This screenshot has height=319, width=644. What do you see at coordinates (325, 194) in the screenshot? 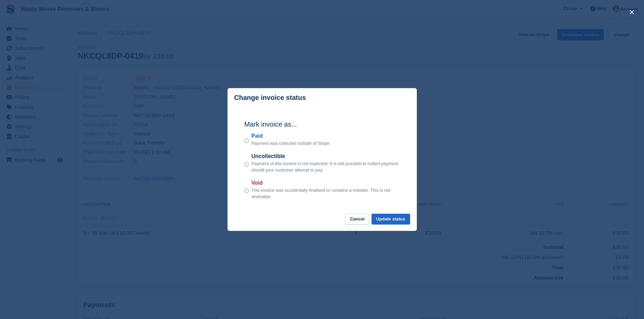
I see `p: This invoice was accidentally finalised or contains a mistake. This is not reversible.` at bounding box center [325, 194].